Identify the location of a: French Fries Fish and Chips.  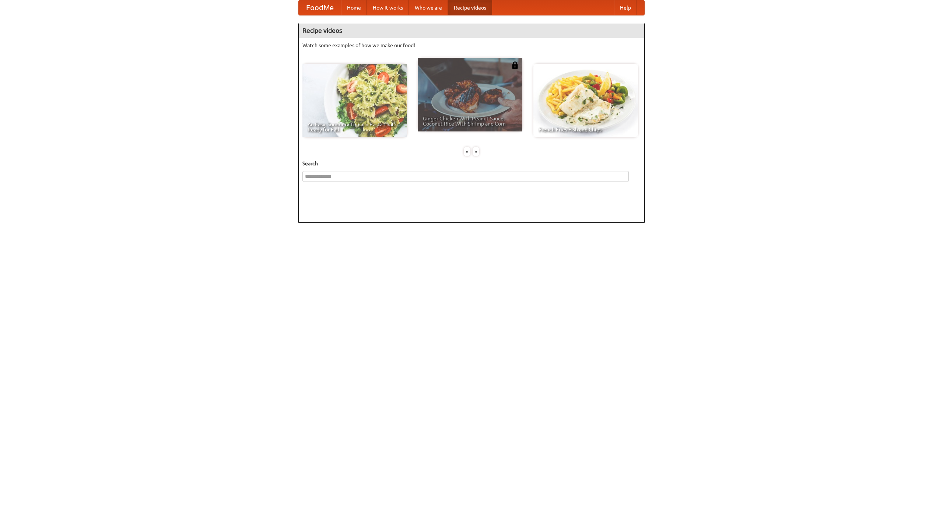
(586, 101).